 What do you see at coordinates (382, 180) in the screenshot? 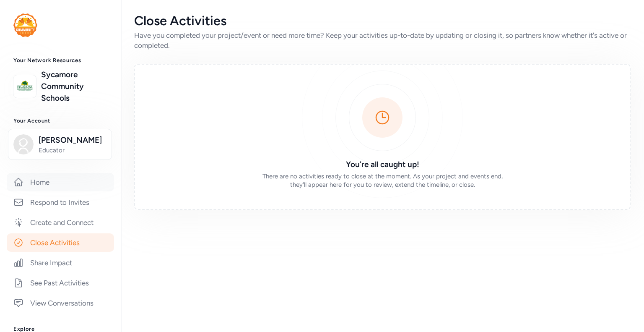
I see `div: There are no activities ready to close at the moment. As your project and events end, they'll app...` at bounding box center [382, 180].